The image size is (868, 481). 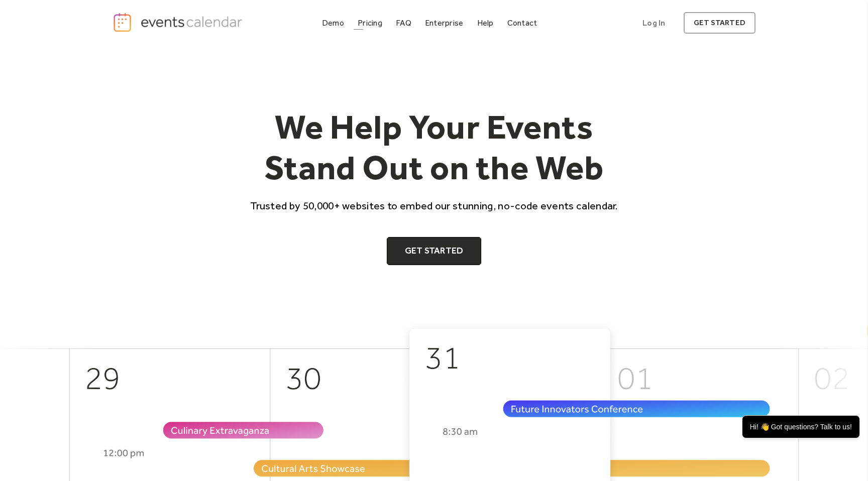 I want to click on p: Trusted by 50,000+ websites to embed our stunning, no-code events calendar., so click(x=434, y=205).